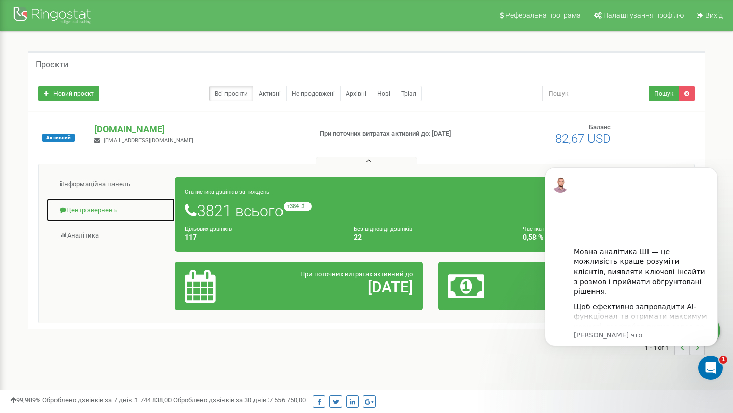 Image resolution: width=733 pixels, height=413 pixels. What do you see at coordinates (107, 400) in the screenshot?
I see `span: Оброблено дзвінків за 7 днів :` at bounding box center [107, 400].